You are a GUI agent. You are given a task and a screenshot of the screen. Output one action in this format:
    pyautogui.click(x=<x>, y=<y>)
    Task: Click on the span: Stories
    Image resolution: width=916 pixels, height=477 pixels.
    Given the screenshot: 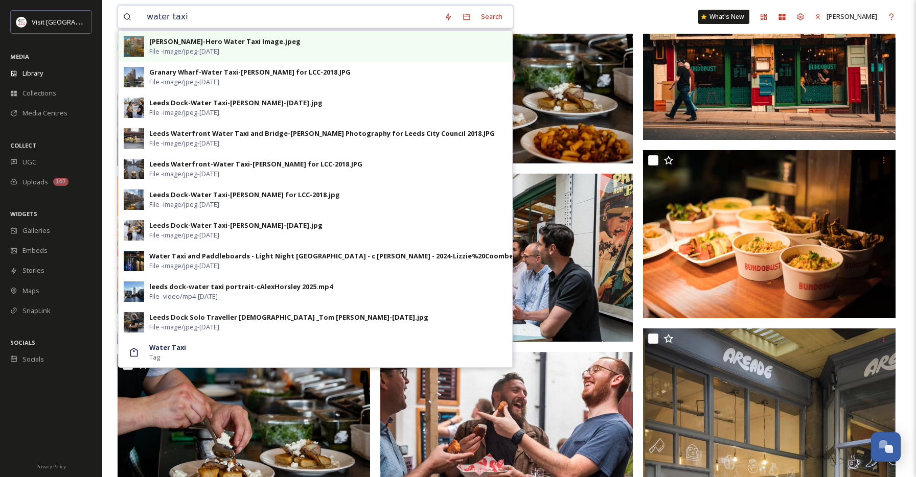 What is the action you would take?
    pyautogui.click(x=33, y=270)
    